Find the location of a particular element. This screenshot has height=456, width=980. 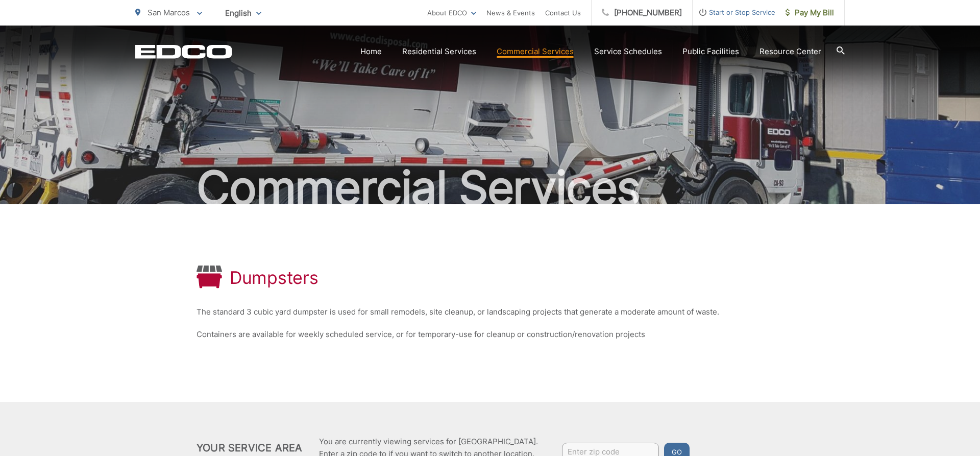

p: Containers are available for weekly scheduled service, or for temporary-use for cleanup or constr... is located at coordinates (490, 334).